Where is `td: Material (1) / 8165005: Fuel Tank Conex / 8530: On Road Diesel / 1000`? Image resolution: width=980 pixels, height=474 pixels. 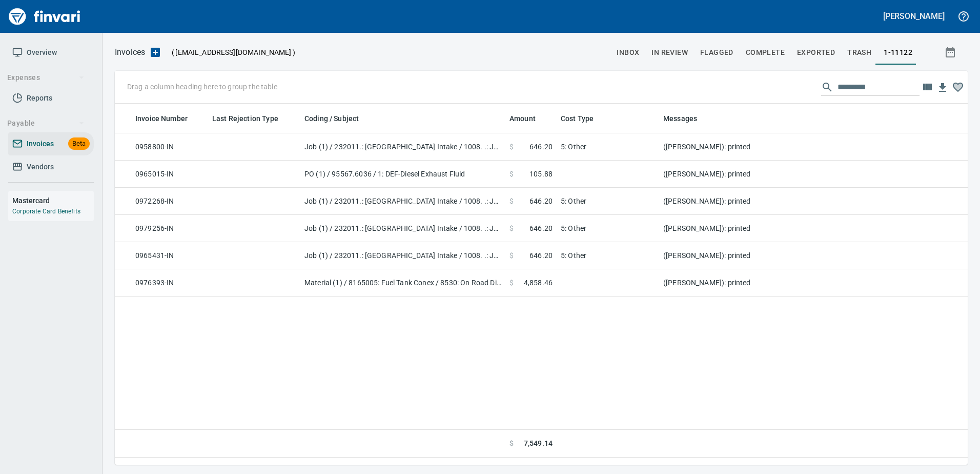
td: Material (1) / 8165005: Fuel Tank Conex / 8530: On Road Diesel / 1000 is located at coordinates (403, 283).